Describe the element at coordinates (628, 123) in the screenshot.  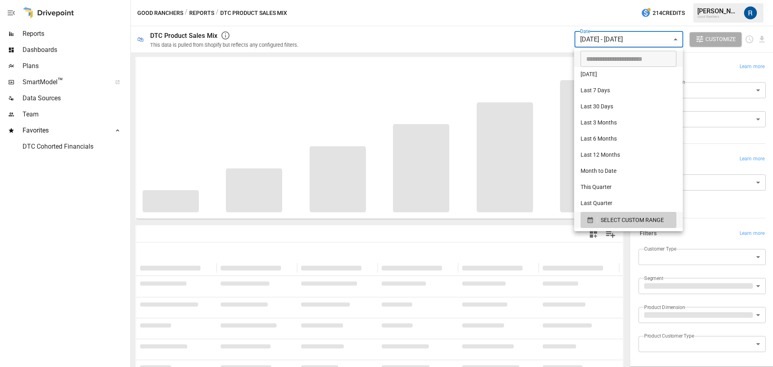
I see `li: Last 3 Months` at that location.